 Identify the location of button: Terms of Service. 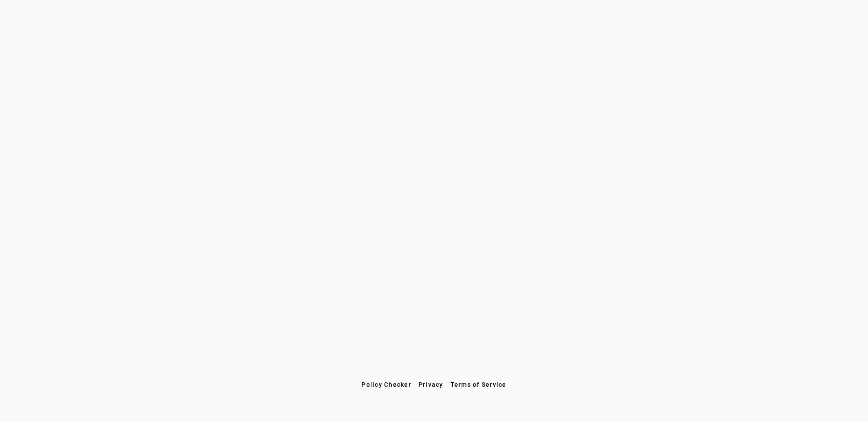
(479, 385).